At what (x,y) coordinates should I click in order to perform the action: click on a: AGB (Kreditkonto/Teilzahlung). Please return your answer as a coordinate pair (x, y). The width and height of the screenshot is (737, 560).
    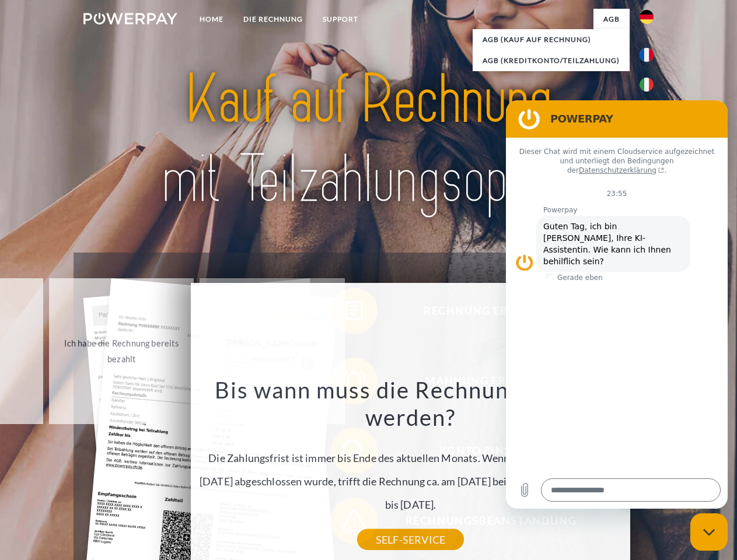
    Looking at the image, I should click on (551, 61).